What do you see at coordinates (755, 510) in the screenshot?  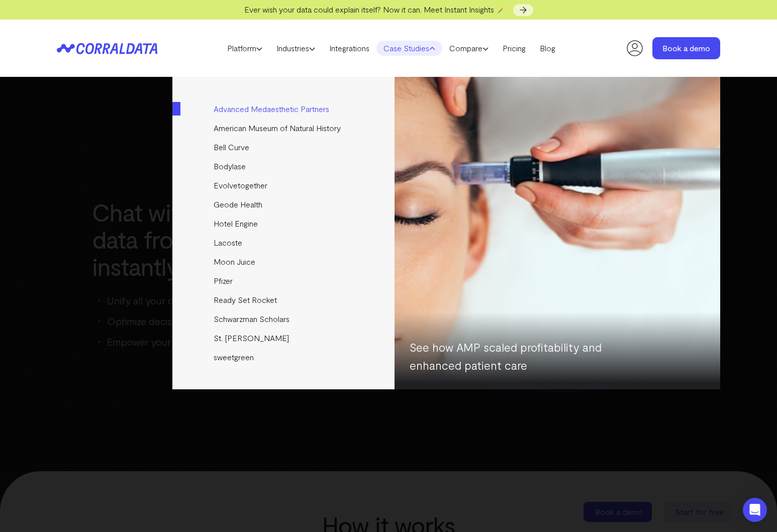 I see `div: Open Intercom Messenger` at bounding box center [755, 510].